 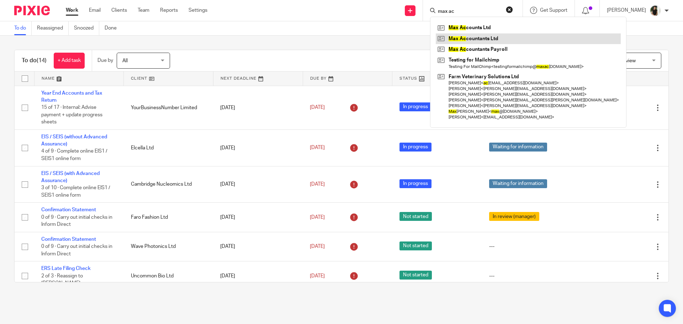 What do you see at coordinates (169, 276) in the screenshot?
I see `td: Uncommon Bio Ltd` at bounding box center [169, 276].